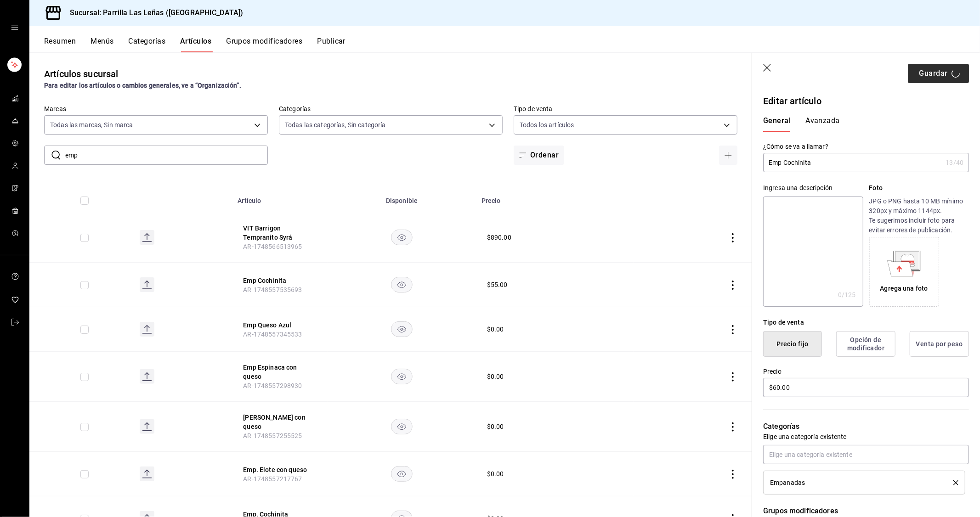 This screenshot has height=517, width=980. I want to click on div: Artículos sucursal, so click(81, 74).